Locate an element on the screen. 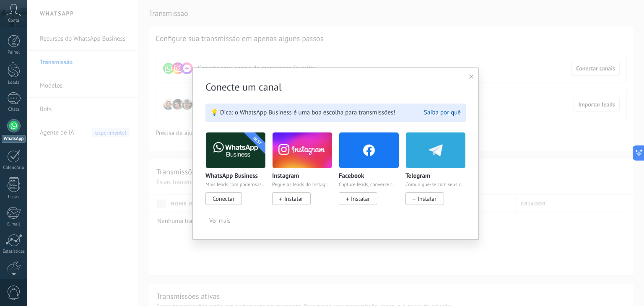 This screenshot has height=306, width=644. div: Leads is located at coordinates (14, 82).